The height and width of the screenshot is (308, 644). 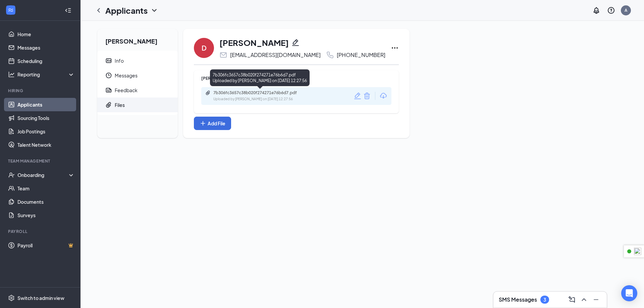 I want to click on h3: SMS Messages, so click(x=518, y=300).